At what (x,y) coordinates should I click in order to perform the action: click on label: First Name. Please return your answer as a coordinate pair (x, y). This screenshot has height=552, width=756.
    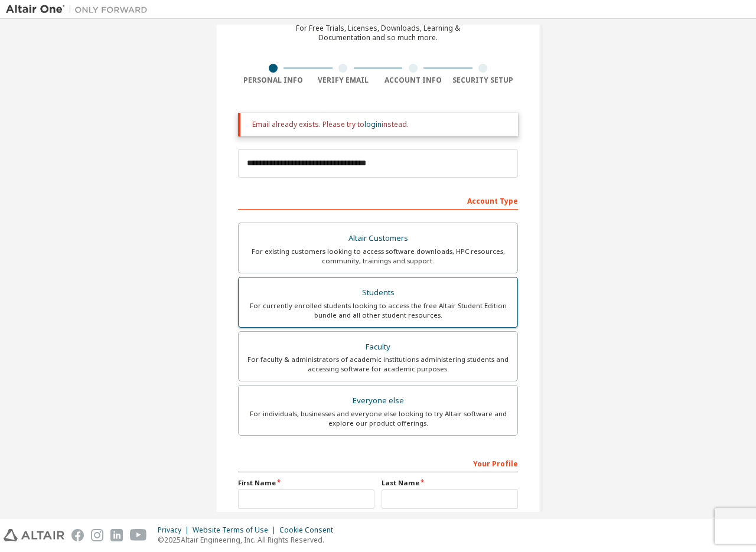
    Looking at the image, I should click on (306, 483).